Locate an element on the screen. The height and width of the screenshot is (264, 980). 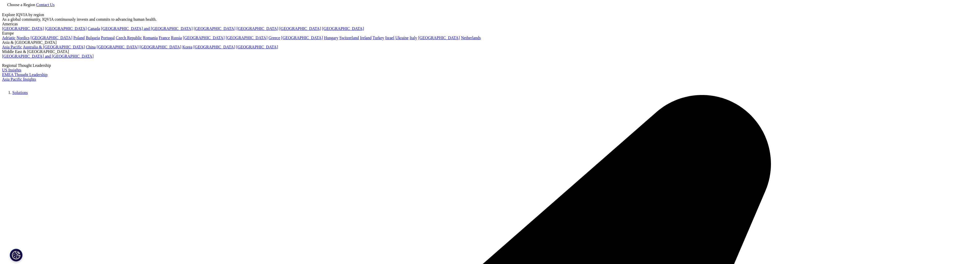
a: Canada is located at coordinates (94, 29).